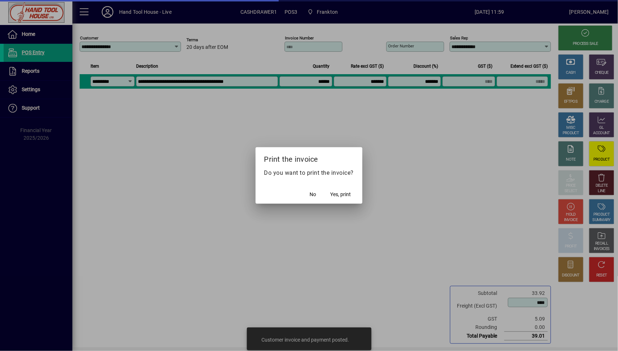 This screenshot has width=618, height=351. I want to click on button: No, so click(313, 194).